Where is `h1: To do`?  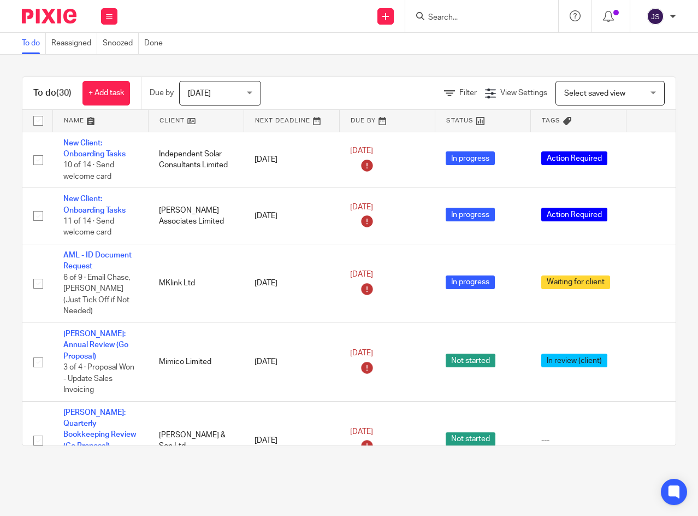 h1: To do is located at coordinates (52, 93).